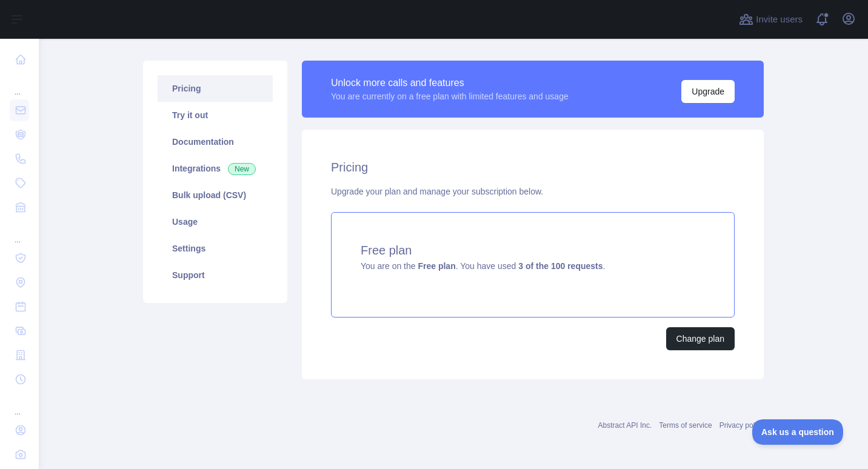 Image resolution: width=868 pixels, height=469 pixels. What do you see at coordinates (779, 20) in the screenshot?
I see `span: Invite users` at bounding box center [779, 20].